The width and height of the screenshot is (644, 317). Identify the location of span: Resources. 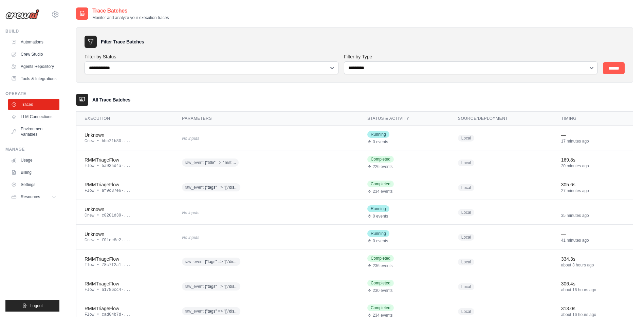
(30, 197).